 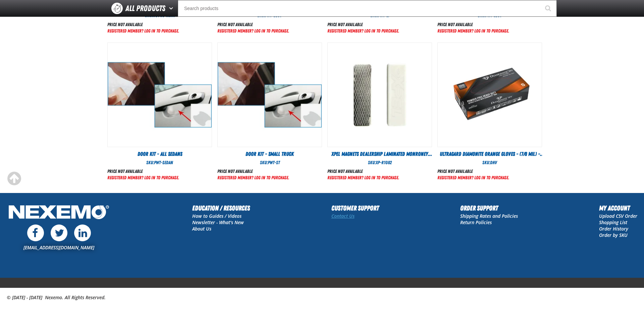 I want to click on img: Nexemo Logo, so click(x=59, y=213).